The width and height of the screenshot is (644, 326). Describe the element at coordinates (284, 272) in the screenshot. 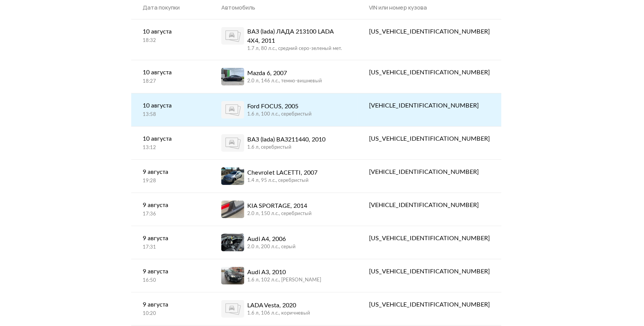

I see `div: Audi A3, 2010` at that location.